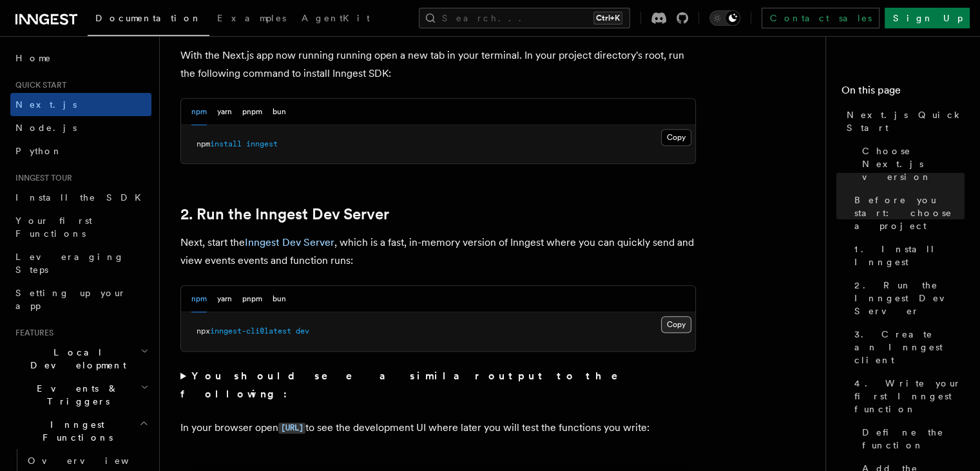  Describe the element at coordinates (75, 359) in the screenshot. I see `span: Local Development` at that location.